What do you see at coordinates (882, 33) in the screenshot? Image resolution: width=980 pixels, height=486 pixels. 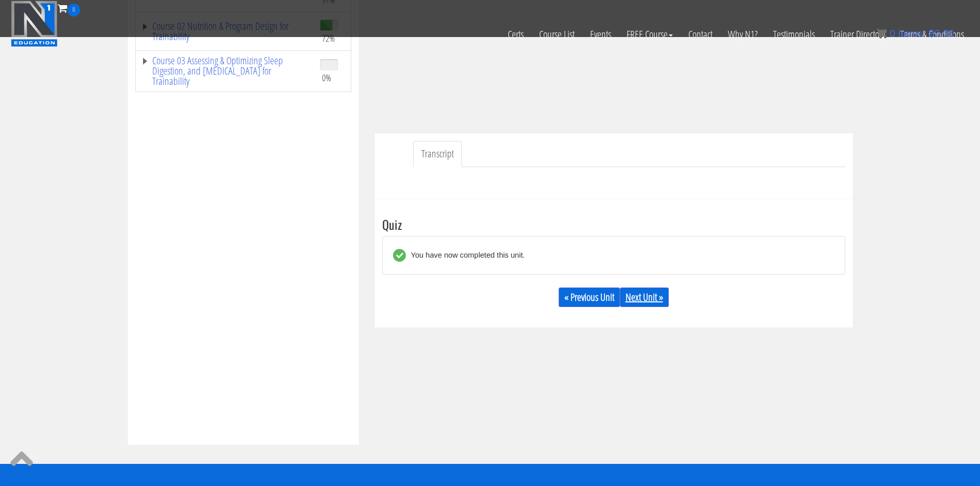 I see `img: icon11.png` at bounding box center [882, 33].